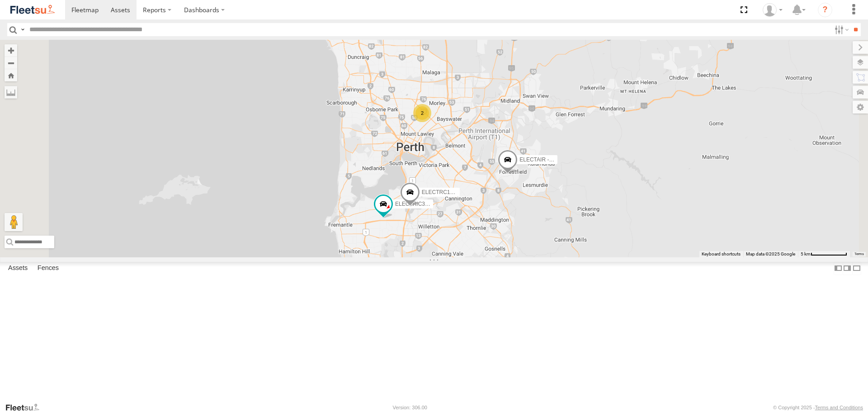 This screenshot has width=868, height=412. Describe the element at coordinates (410, 408) in the screenshot. I see `div: Version: 306.00` at that location.